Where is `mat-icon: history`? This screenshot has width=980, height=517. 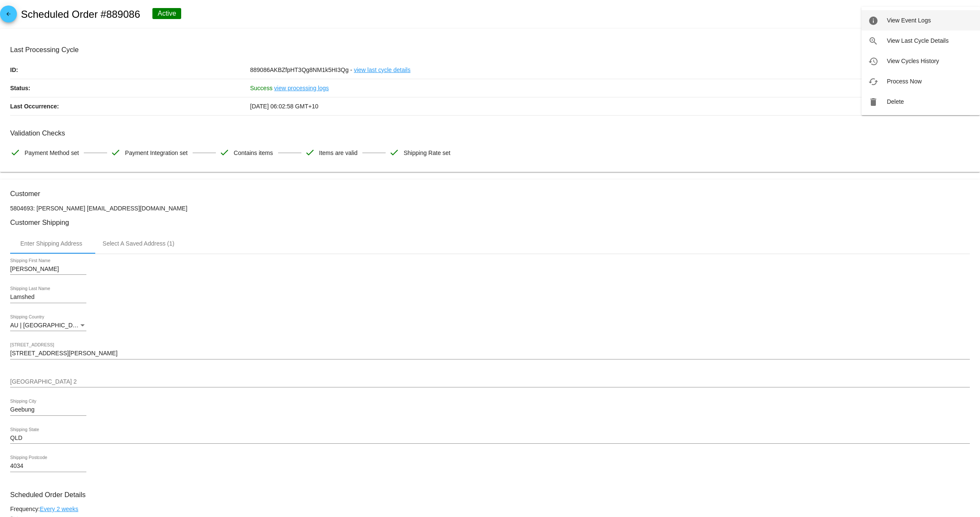
mat-icon: history is located at coordinates (874, 62).